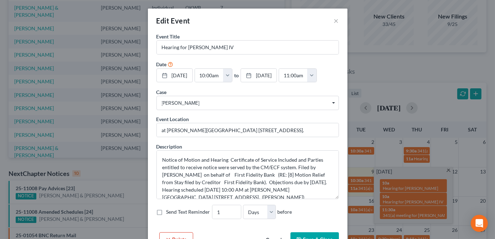 This screenshot has width=495, height=239. I want to click on label: to, so click(236, 75).